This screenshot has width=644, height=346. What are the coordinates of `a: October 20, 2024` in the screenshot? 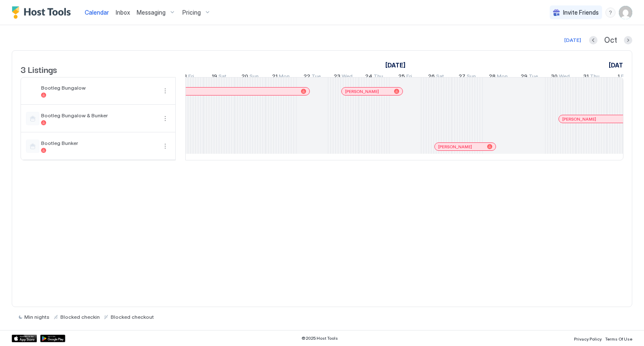 It's located at (250, 77).